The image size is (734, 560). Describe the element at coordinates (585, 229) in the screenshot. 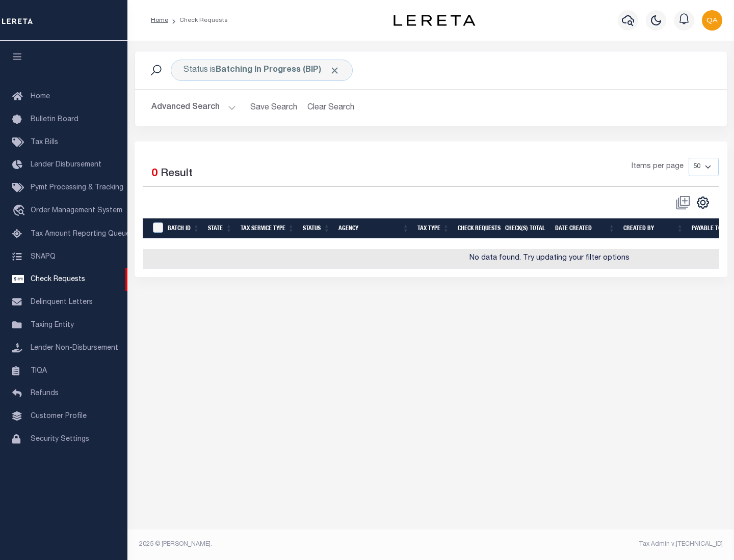

I see `th: Date Created: activate to sort column ascending` at that location.